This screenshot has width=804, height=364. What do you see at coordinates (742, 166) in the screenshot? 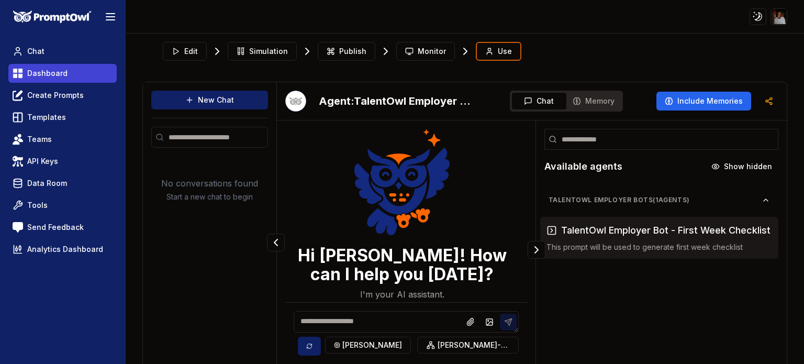
I see `button: Show hidden` at bounding box center [742, 166].